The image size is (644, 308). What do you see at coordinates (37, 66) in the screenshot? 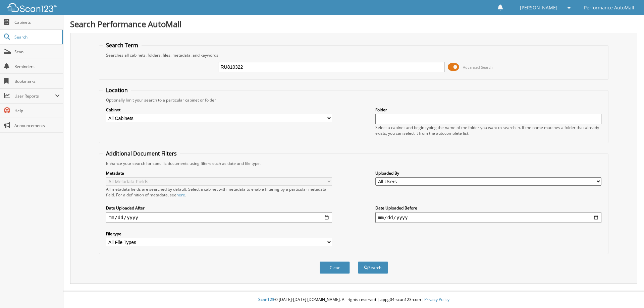
I see `span: Reminders` at bounding box center [37, 66].